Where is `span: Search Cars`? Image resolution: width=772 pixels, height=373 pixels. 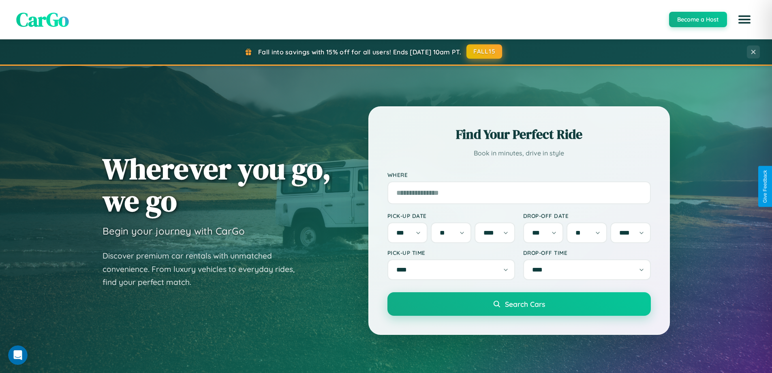
span: Search Cars is located at coordinates (525, 304).